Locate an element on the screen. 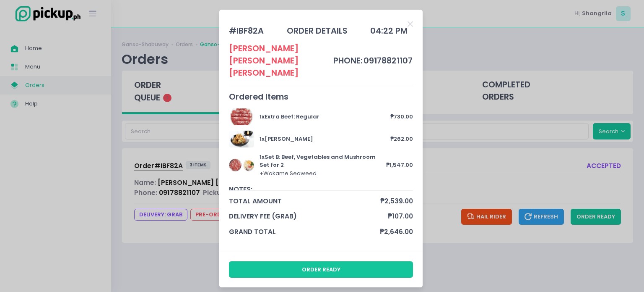 The height and width of the screenshot is (292, 644). span: total amount is located at coordinates (305, 201).